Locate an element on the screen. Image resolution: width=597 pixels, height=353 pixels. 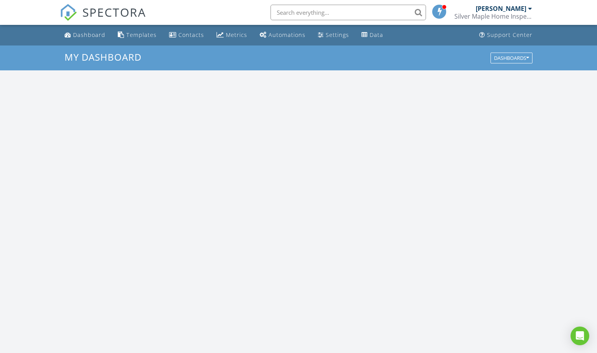
a: Contacts is located at coordinates (187, 35).